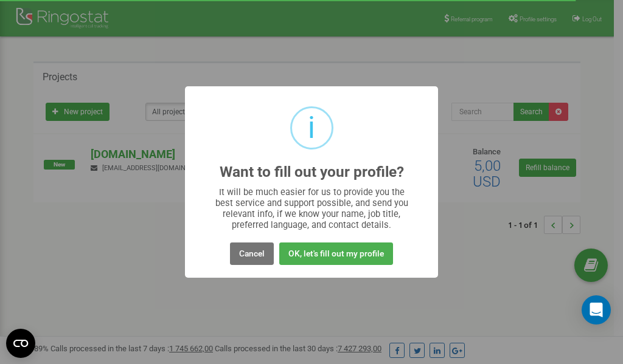  What do you see at coordinates (596, 311) in the screenshot?
I see `div: Open Intercom Messenger` at bounding box center [596, 311].